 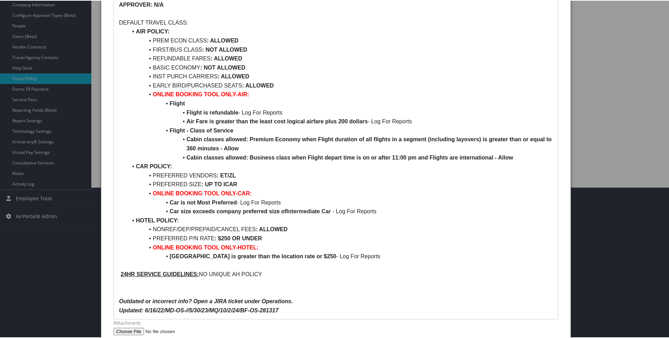 I want to click on strong: ONLINE BOOKING TOOL ONLY-HOTEL:, so click(x=206, y=247).